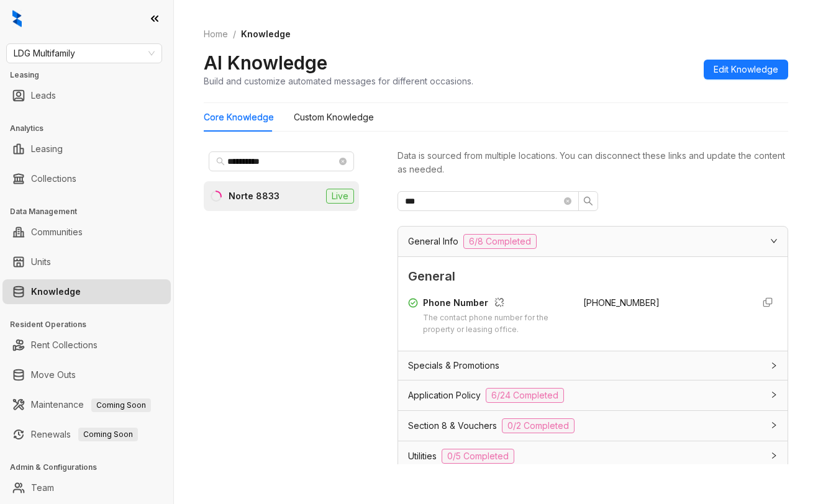 The width and height of the screenshot is (818, 504). I want to click on li: Collections, so click(87, 179).